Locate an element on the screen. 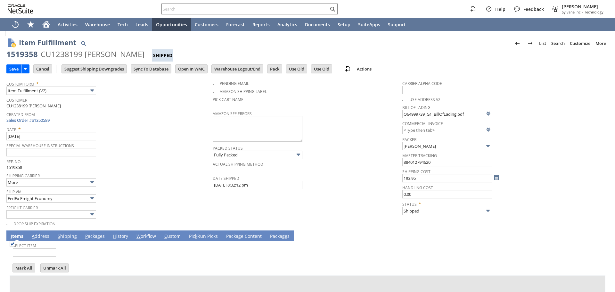  img: Quick Find is located at coordinates (83, 43).